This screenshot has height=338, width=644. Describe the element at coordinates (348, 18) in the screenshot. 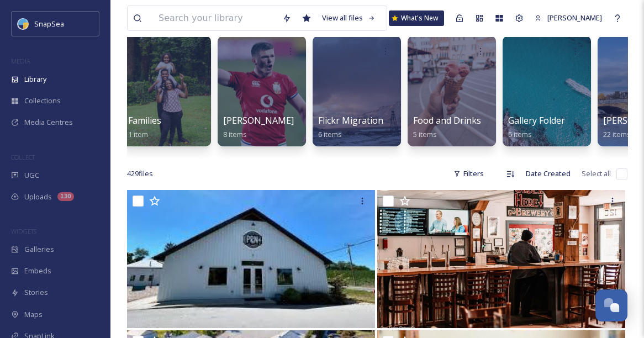

I see `div: View all files` at that location.